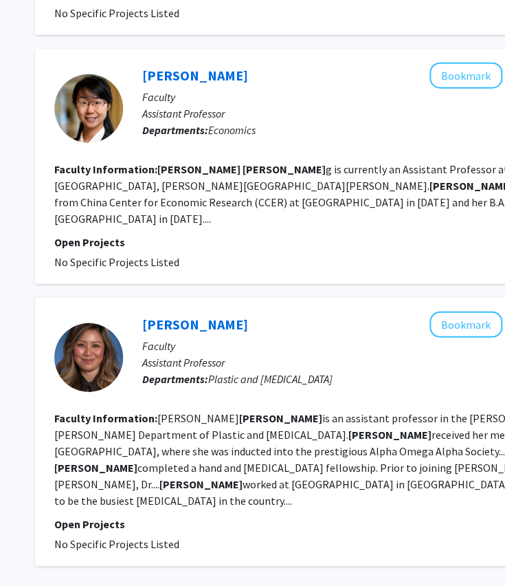 The height and width of the screenshot is (586, 505). What do you see at coordinates (466, 325) in the screenshot?
I see `button: Add Wendy Chen to Bookmarks` at bounding box center [466, 325].